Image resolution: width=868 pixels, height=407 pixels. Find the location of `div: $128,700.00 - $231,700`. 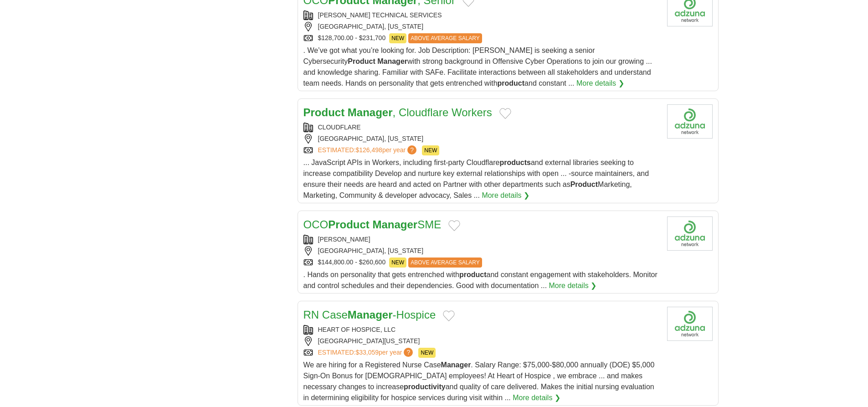

div: $128,700.00 - $231,700 is located at coordinates (482, 38).